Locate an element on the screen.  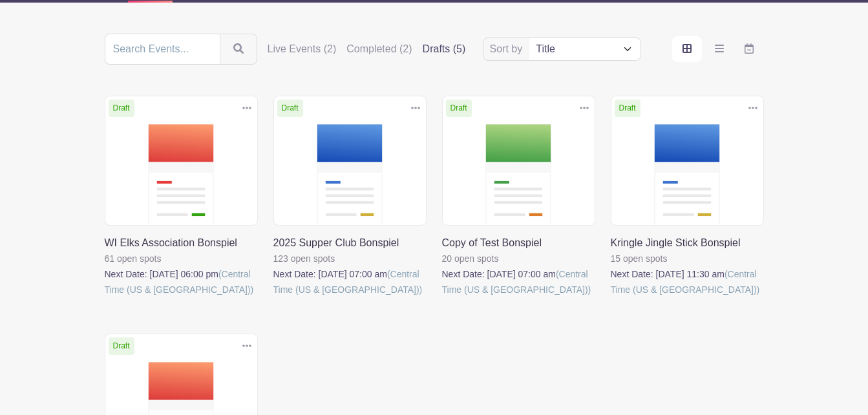
div: order and view is located at coordinates (718, 49).